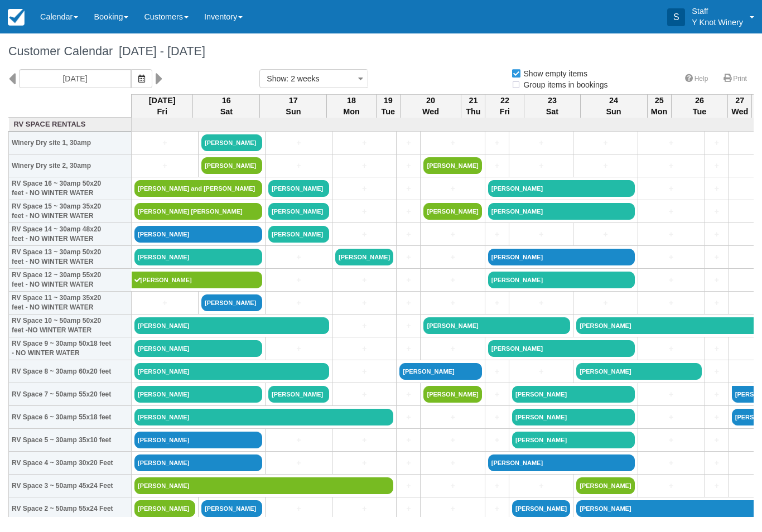 This screenshot has width=762, height=532. What do you see at coordinates (70, 211) in the screenshot?
I see `th: RV Space 15 ~ 30amp 35x20 feet - NO WINTER WATER` at bounding box center [70, 211].